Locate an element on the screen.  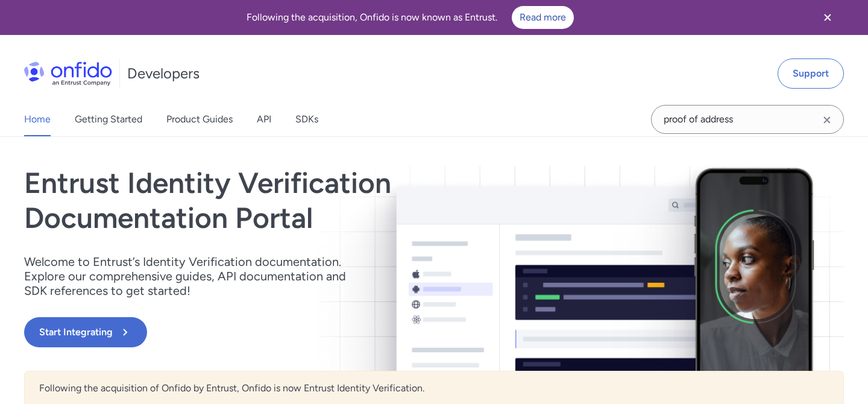
a: Support is located at coordinates (811, 74).